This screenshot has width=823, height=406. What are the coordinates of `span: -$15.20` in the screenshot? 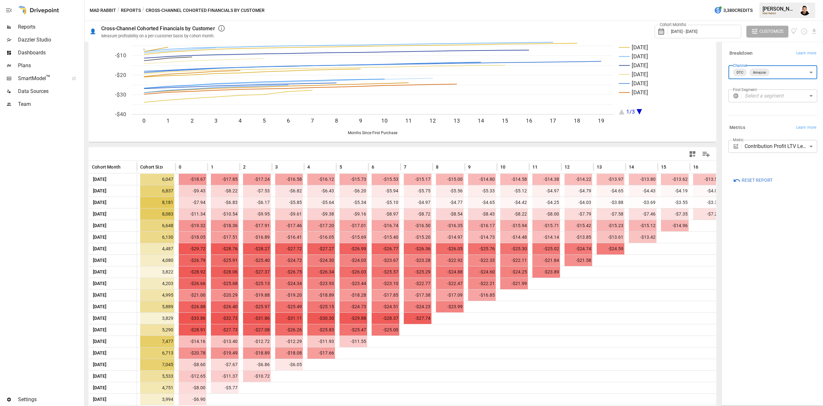 It's located at (418, 237).